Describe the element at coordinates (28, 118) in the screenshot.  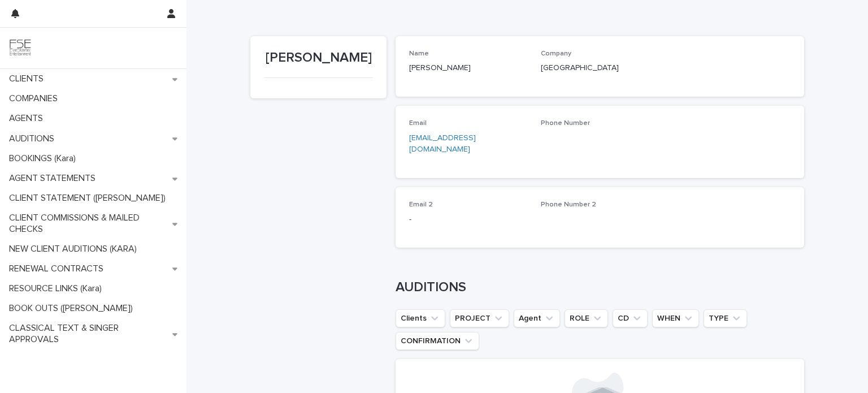
I see `p: AGENTS` at that location.